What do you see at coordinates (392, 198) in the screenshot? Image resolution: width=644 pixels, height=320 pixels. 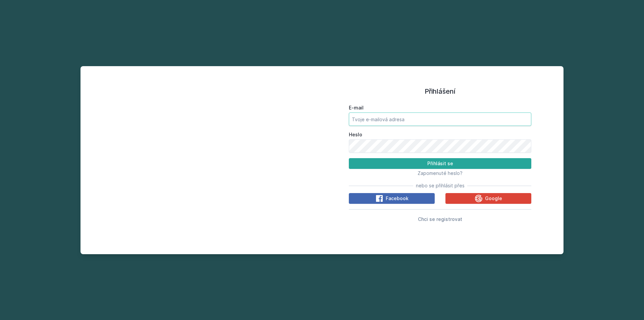 I see `button: Facebook` at bounding box center [392, 198].